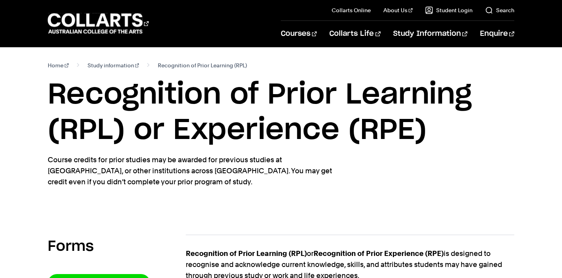 This screenshot has width=562, height=278. I want to click on a: Courses, so click(299, 34).